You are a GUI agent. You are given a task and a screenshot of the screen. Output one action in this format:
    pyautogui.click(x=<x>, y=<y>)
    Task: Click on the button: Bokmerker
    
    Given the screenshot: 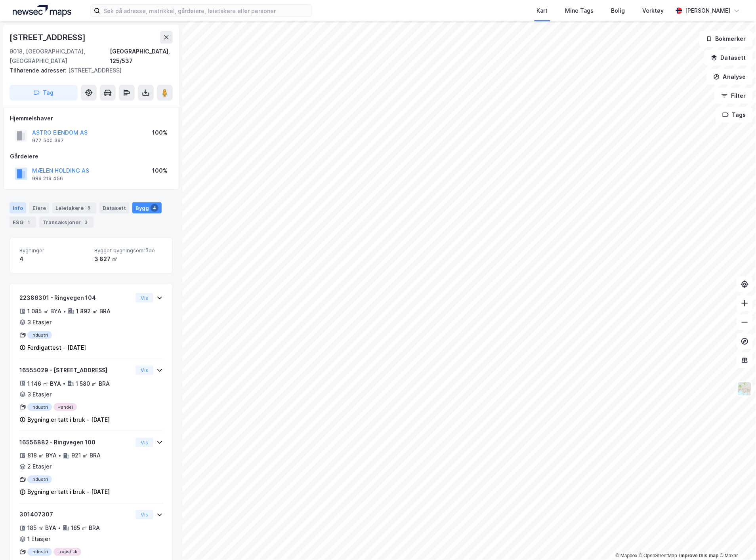 What is the action you would take?
    pyautogui.click(x=726, y=39)
    